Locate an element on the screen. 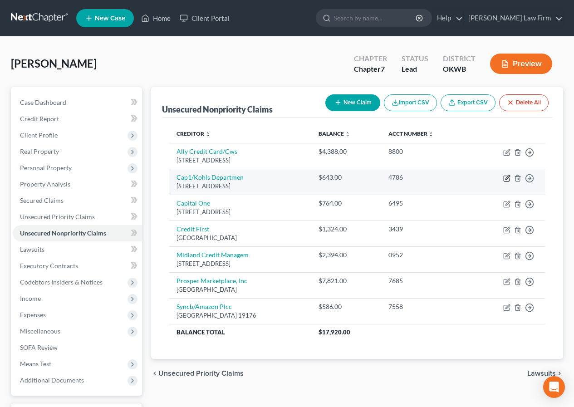 This screenshot has height=407, width=574. div: $1,324.00 is located at coordinates (346, 229).